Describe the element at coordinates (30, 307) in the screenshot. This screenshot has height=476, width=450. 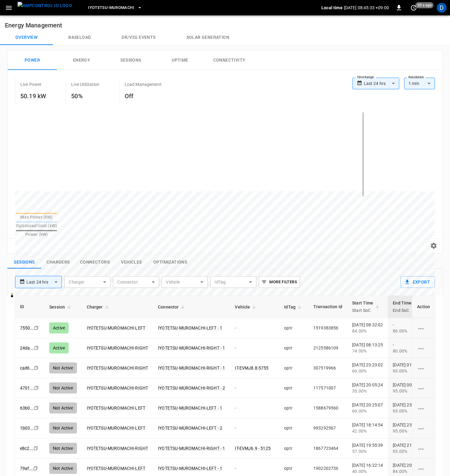
I see `th: ID` at that location.